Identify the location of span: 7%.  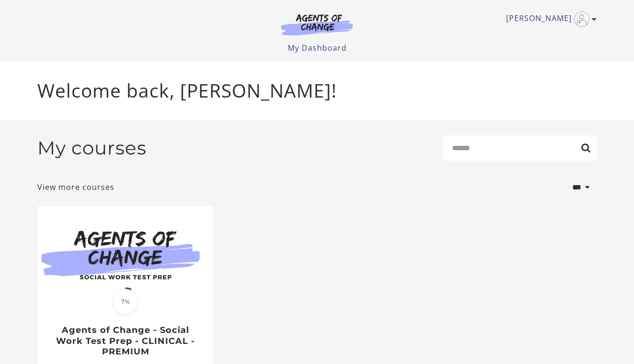
(125, 302).